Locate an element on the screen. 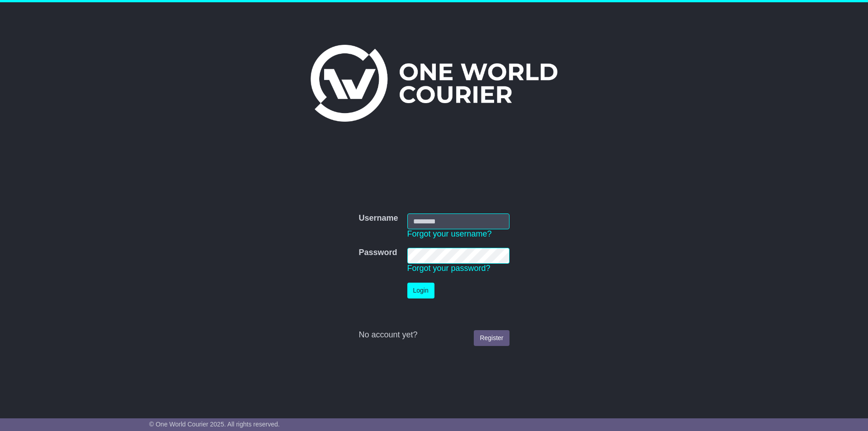 The height and width of the screenshot is (431, 868). label: Username is located at coordinates (378, 218).